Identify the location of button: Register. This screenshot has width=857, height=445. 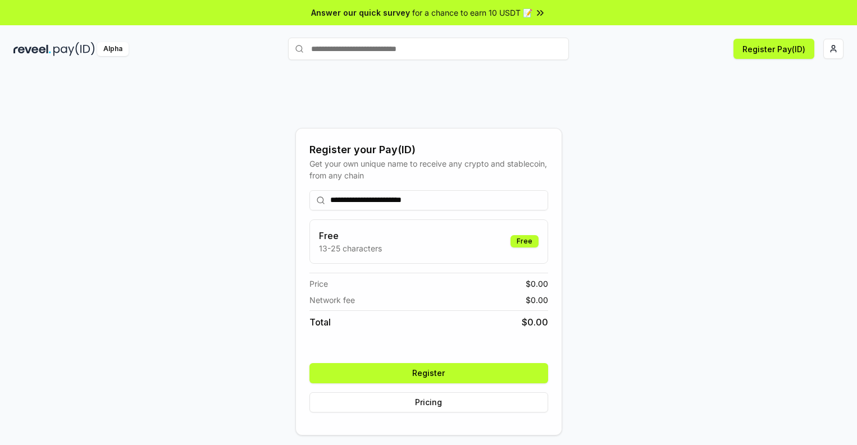
(429, 373).